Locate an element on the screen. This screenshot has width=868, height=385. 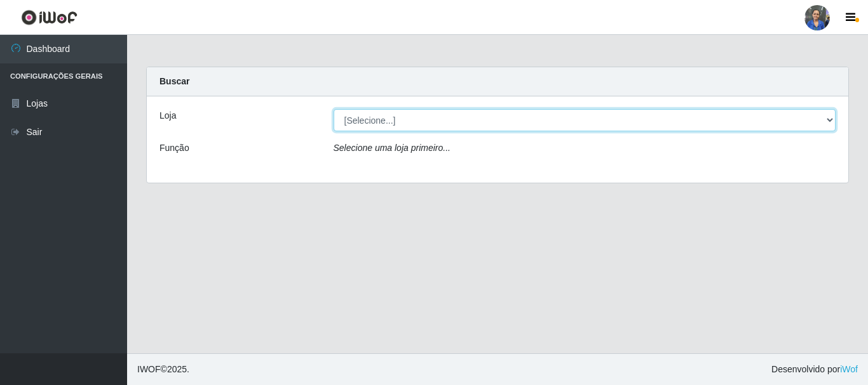
strong: Buscar is located at coordinates (174, 81).